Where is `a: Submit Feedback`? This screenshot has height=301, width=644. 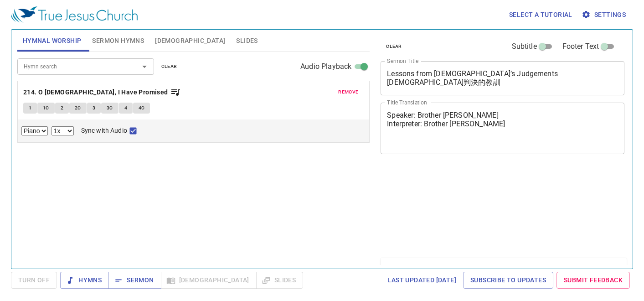 a: Submit Feedback is located at coordinates (593, 280).